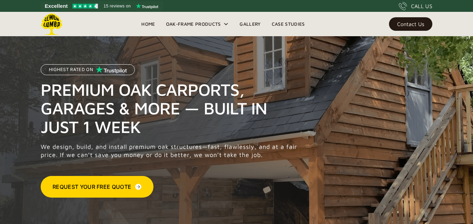  Describe the element at coordinates (148, 24) in the screenshot. I see `a: Home` at that location.